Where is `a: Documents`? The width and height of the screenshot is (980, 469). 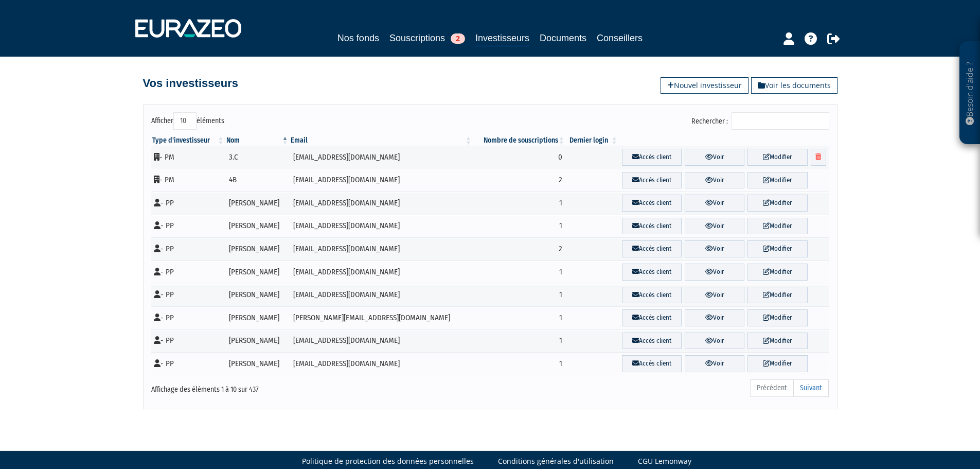
a: Documents is located at coordinates (563, 38).